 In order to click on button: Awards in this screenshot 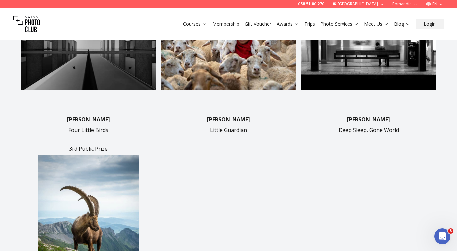, I will do `click(287, 24)`.